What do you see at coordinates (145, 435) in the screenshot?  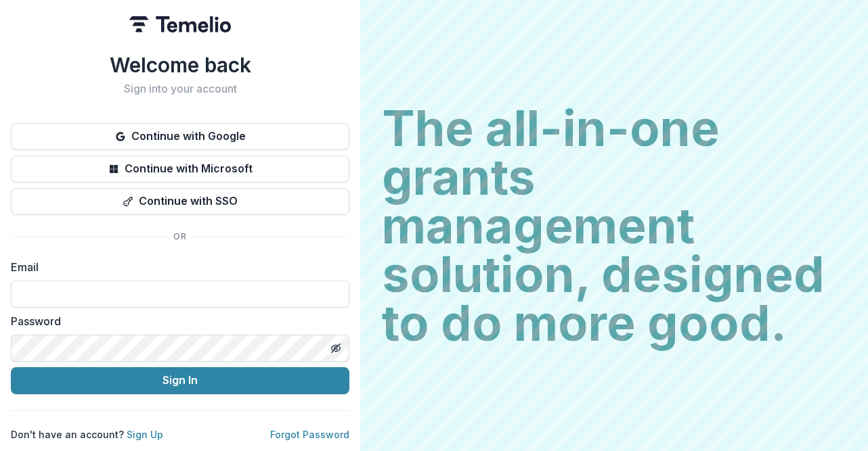 I see `a: Sign Up` at bounding box center [145, 435].